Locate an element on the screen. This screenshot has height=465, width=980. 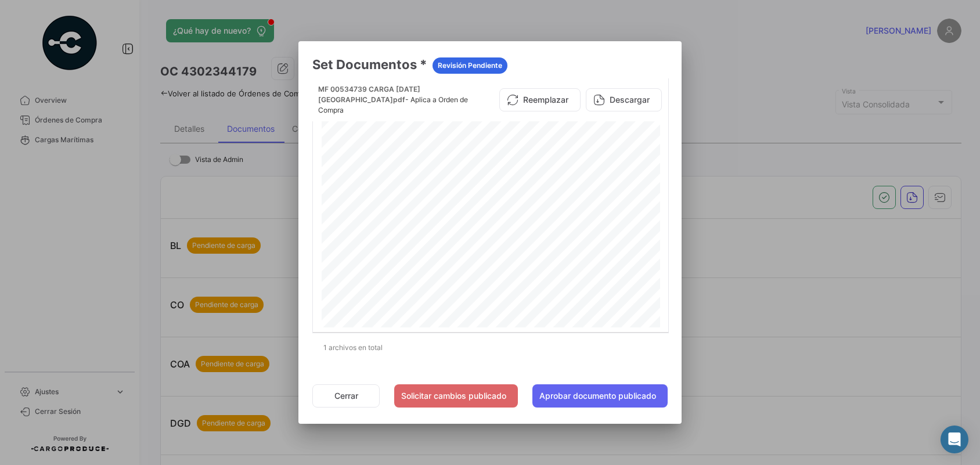
span: Revisión Pendiente is located at coordinates (469, 66).